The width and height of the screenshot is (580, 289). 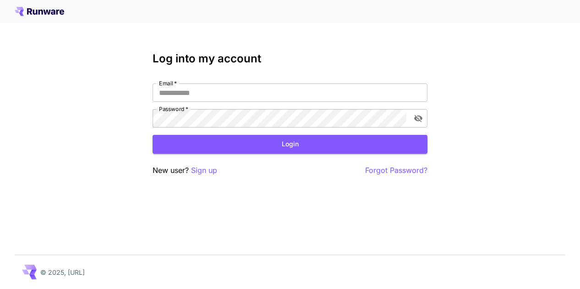 What do you see at coordinates (418, 118) in the screenshot?
I see `button: toggle password visibility` at bounding box center [418, 118].